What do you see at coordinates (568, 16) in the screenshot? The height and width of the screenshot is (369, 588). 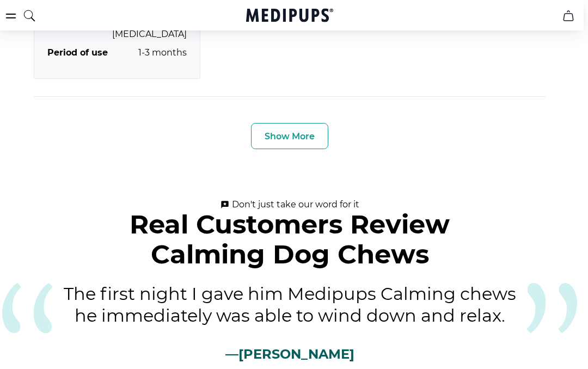 I see `button: cart` at bounding box center [568, 16].